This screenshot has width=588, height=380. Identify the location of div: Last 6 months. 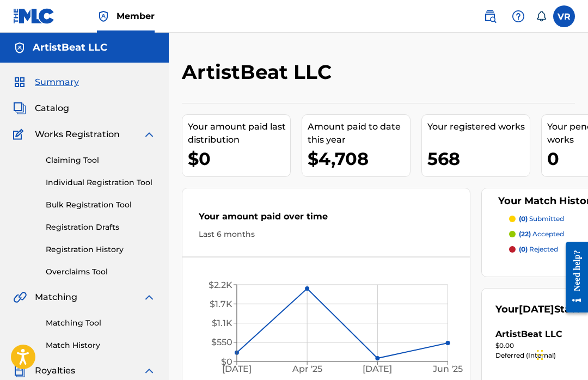
(326, 234).